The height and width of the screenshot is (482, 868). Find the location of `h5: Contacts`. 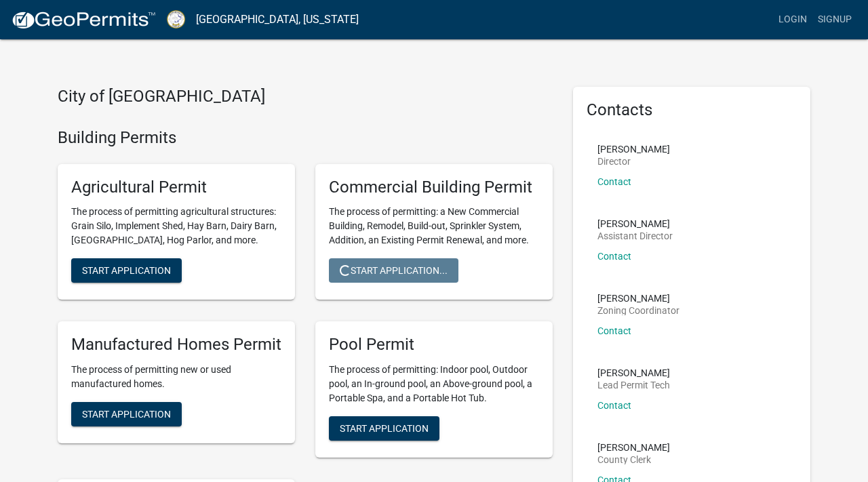

h5: Contacts is located at coordinates (692, 110).